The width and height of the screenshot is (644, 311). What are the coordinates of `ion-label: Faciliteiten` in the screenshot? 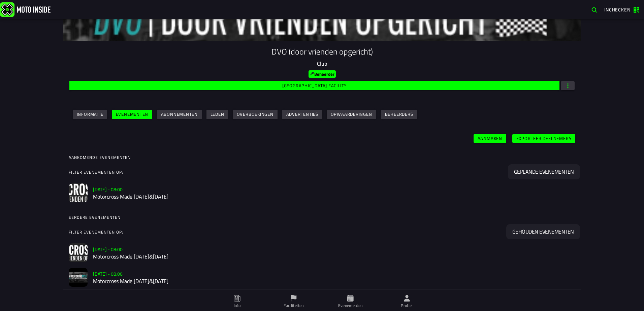 It's located at (293, 305).